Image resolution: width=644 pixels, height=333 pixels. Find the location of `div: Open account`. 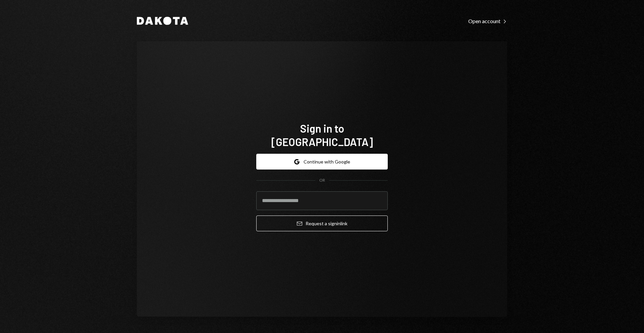

div: Open account is located at coordinates (488, 22).